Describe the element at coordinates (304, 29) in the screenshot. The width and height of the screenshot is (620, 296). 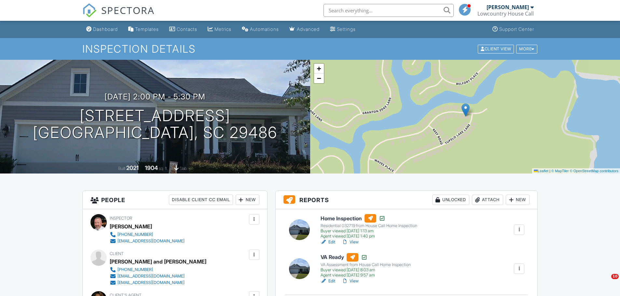
I see `a: Advanced` at that location.